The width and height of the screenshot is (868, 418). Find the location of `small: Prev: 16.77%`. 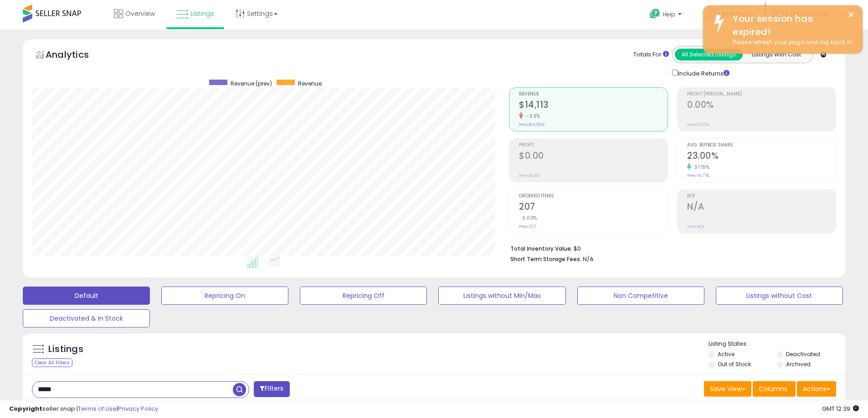

small: Prev: 16.77% is located at coordinates (698, 175).